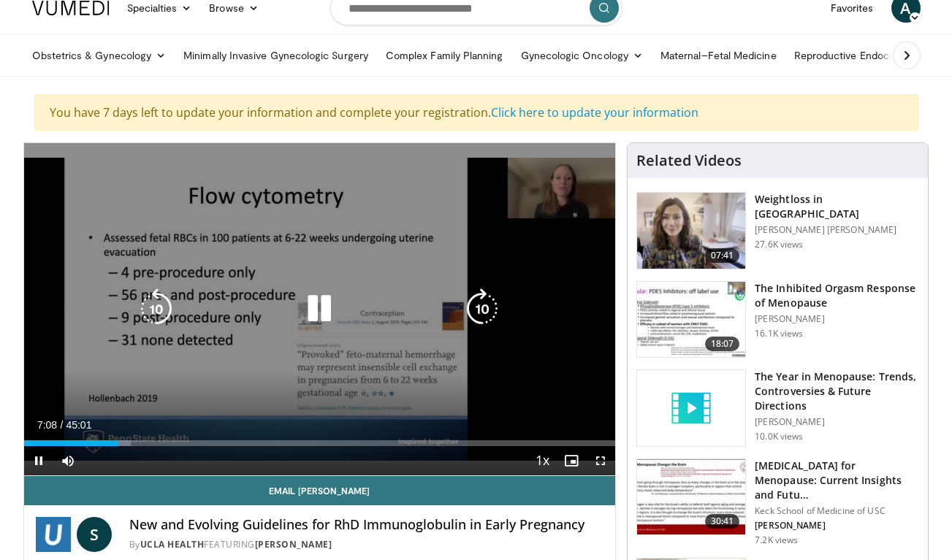 This screenshot has height=560, width=952. What do you see at coordinates (367, 525) in the screenshot?
I see `h4: New and Evolving Guidelines for RhD Immunoglobulin in Early Pregnancy` at bounding box center [367, 525].